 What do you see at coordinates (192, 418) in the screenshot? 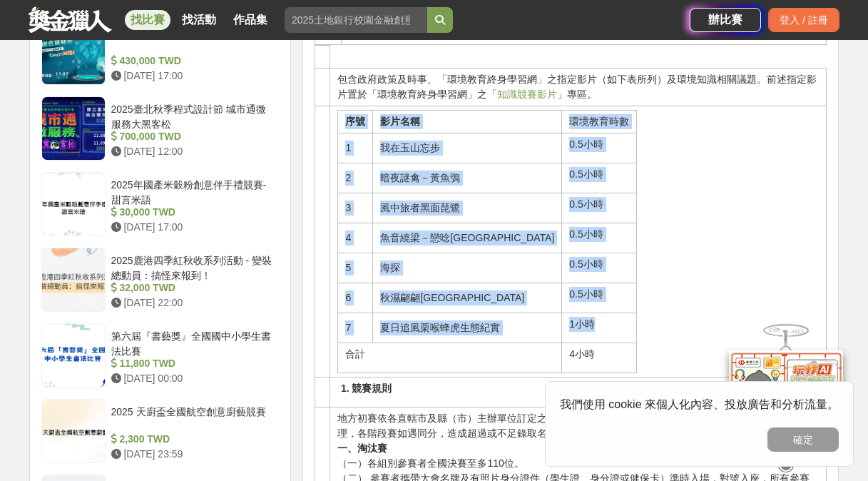
I see `div: 2025 天廚盃全國航空創意廚藝競賽` at bounding box center [192, 418].